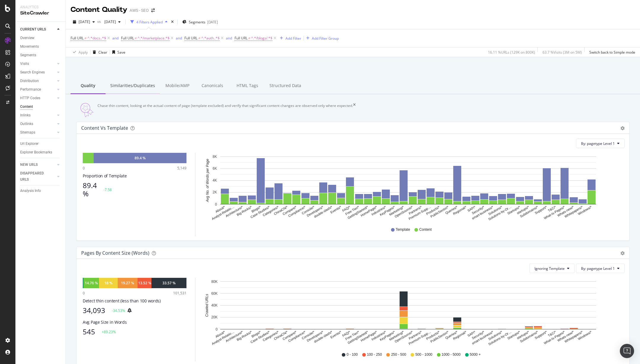  What do you see at coordinates (28, 55) in the screenshot?
I see `div: Segments` at bounding box center [28, 55].